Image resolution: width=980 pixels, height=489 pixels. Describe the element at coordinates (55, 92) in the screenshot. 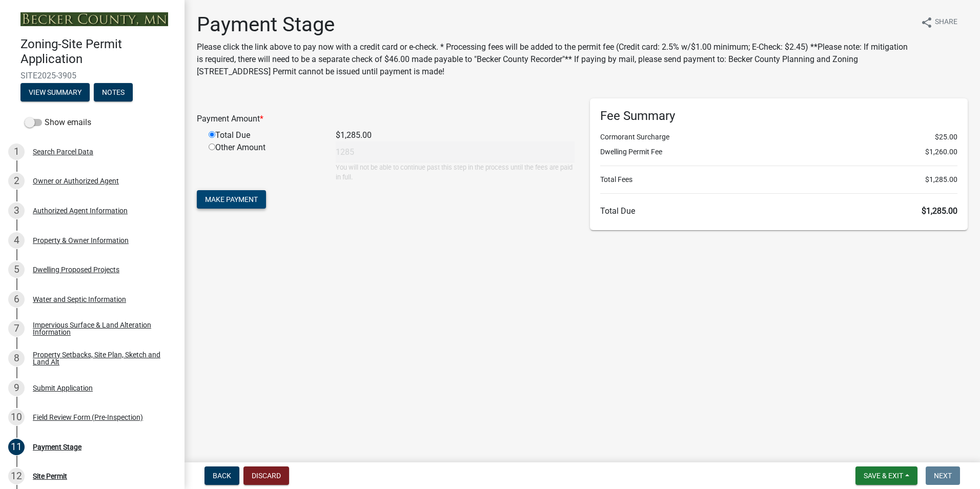

I see `button: View Summary` at that location.